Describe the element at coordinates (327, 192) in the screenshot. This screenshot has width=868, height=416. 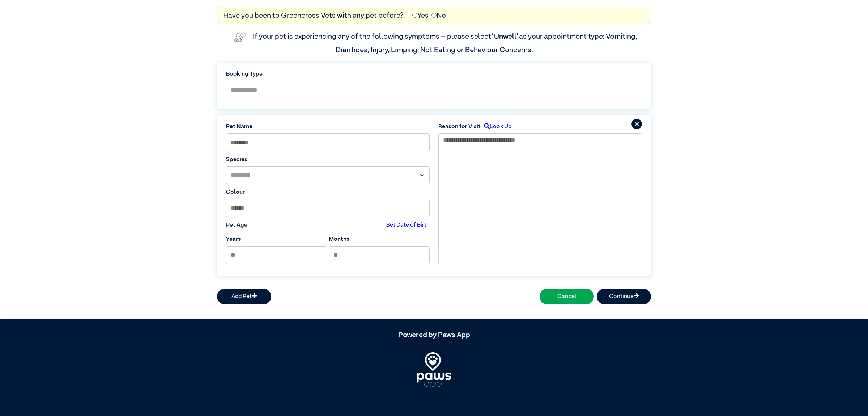
I see `label: Colour` at that location.